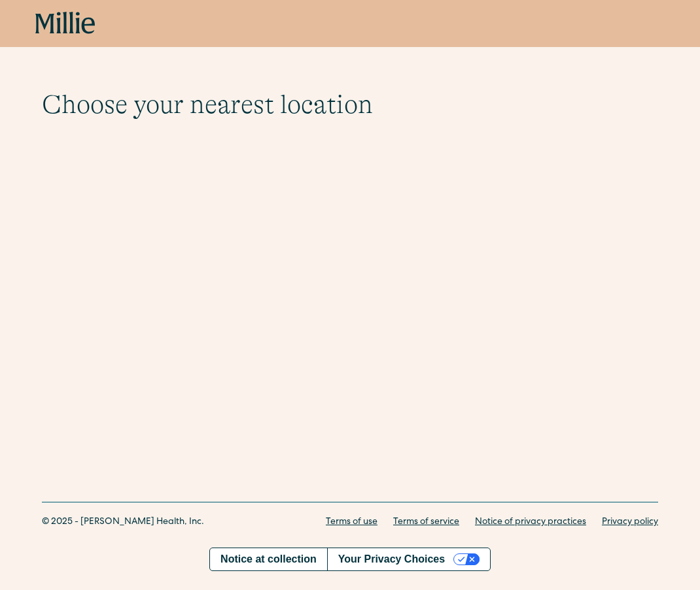 The height and width of the screenshot is (590, 700). What do you see at coordinates (268, 560) in the screenshot?
I see `a: Notice at collection` at bounding box center [268, 560].